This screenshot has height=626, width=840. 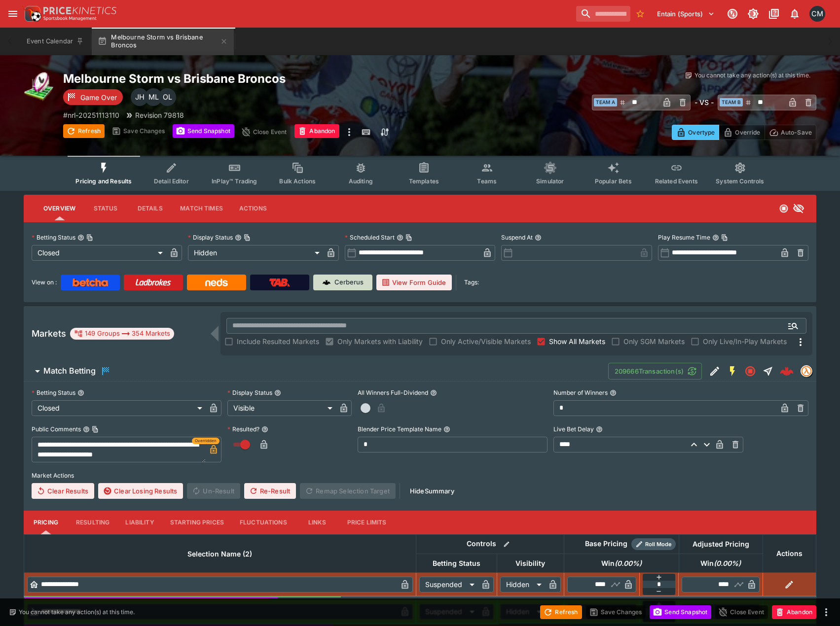 I want to click on button: Resulted?, so click(x=265, y=429).